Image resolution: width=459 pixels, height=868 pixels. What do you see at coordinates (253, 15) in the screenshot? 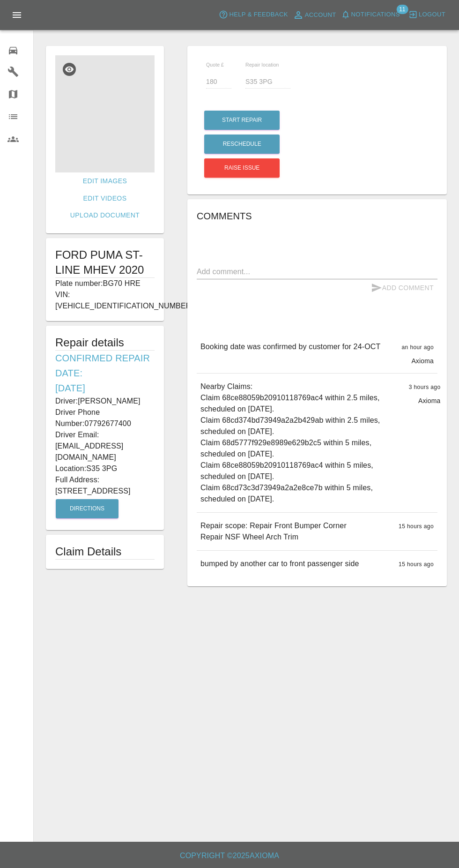
I see `button: Help & Feedback` at bounding box center [253, 15].